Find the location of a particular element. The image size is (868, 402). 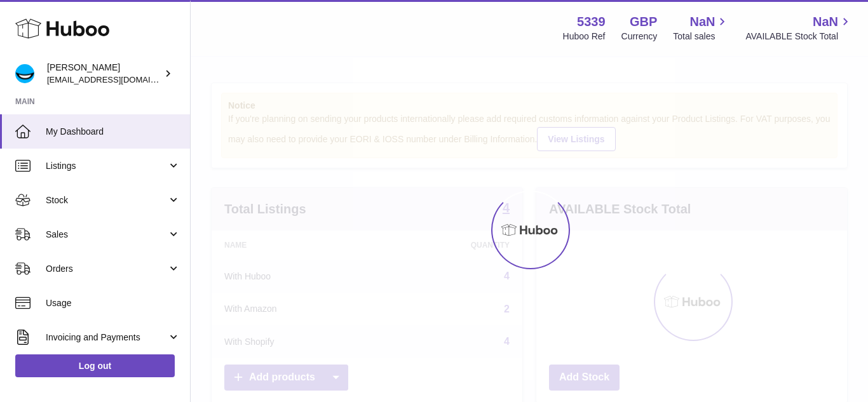

a: NaN Total sales is located at coordinates (701, 28).